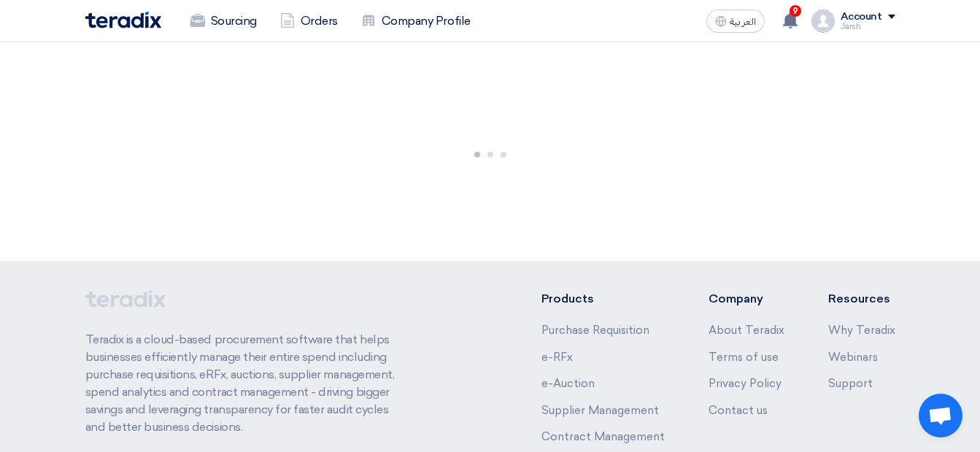 The height and width of the screenshot is (452, 980). Describe the element at coordinates (567, 384) in the screenshot. I see `a: e-Auction` at that location.